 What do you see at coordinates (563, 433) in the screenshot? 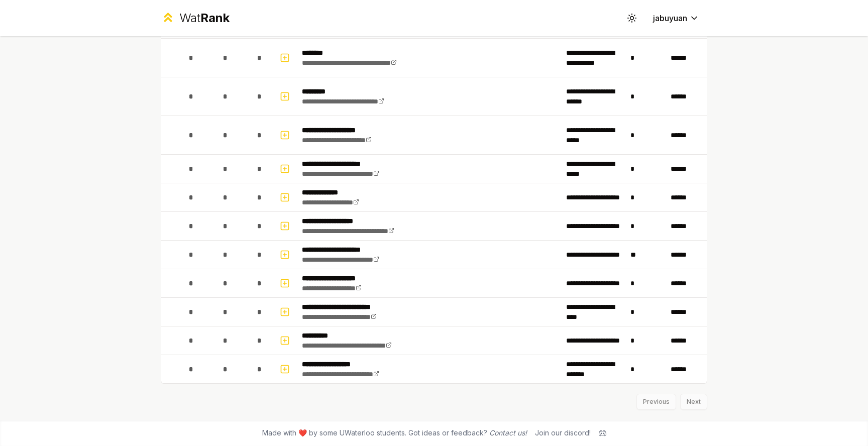
I see `div: Join our discord!` at bounding box center [563, 433].